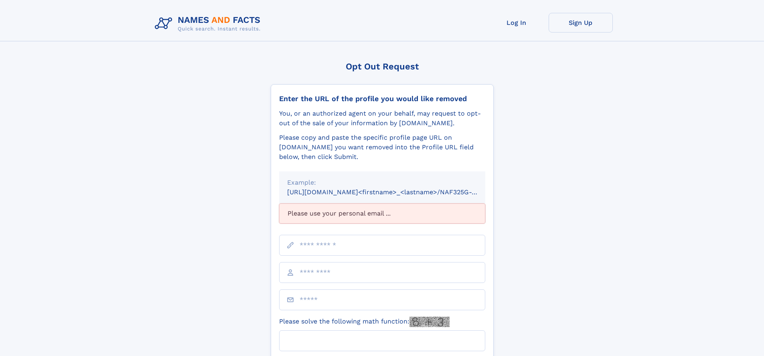 This screenshot has height=356, width=764. Describe the element at coordinates (209, 24) in the screenshot. I see `img: Logo Names and Facts` at that location.